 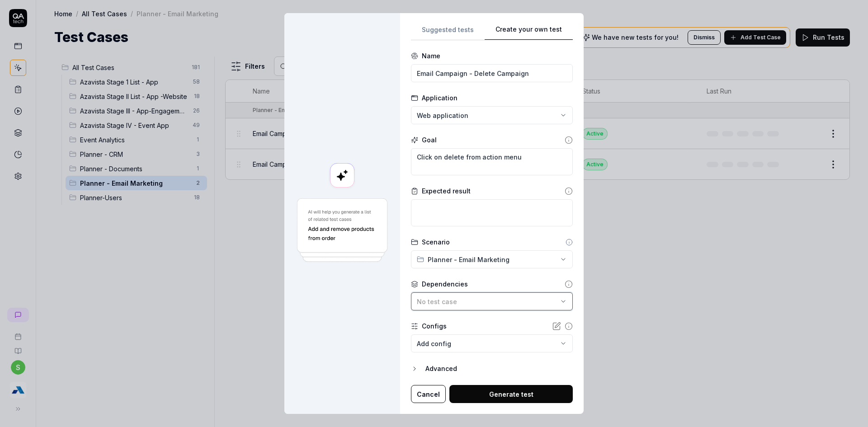 What do you see at coordinates (434, 326) in the screenshot?
I see `div: Configs` at bounding box center [434, 326].